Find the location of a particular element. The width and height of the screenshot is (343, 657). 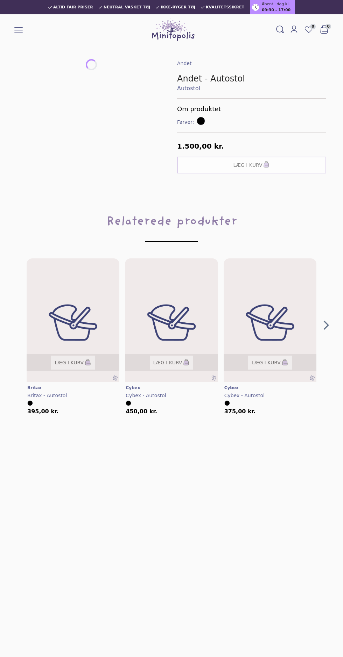

div: 0 is located at coordinates (73, 336).